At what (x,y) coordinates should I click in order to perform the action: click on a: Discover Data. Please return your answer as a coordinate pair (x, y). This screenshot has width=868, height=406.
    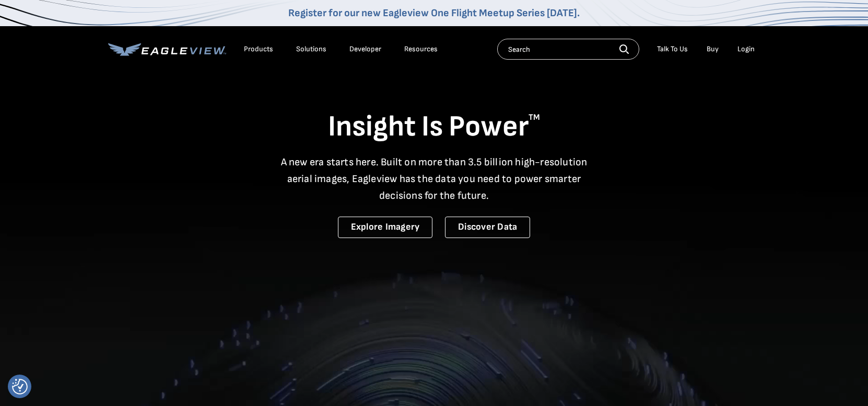
    Looking at the image, I should click on (487, 227).